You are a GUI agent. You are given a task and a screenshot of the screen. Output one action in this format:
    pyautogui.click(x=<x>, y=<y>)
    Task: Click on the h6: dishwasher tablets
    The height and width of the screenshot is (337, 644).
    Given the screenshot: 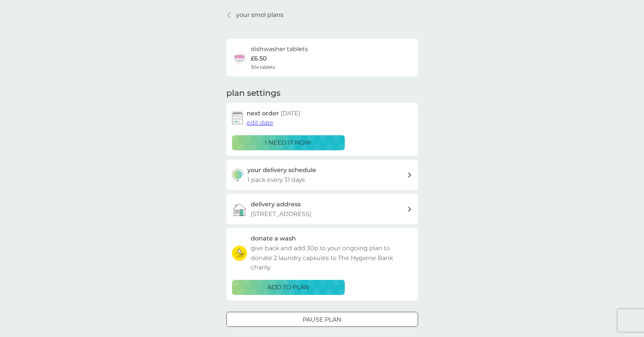 What is the action you would take?
    pyautogui.click(x=280, y=49)
    